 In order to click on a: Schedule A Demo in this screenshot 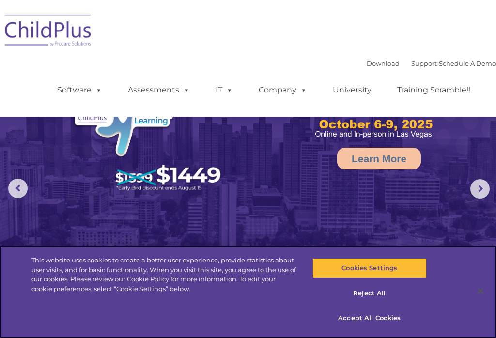, I will do `click(467, 63)`.